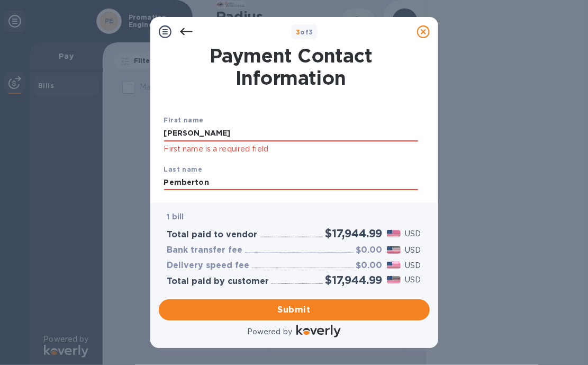 This screenshot has height=365, width=588. Describe the element at coordinates (294, 310) in the screenshot. I see `span: Submit` at that location.